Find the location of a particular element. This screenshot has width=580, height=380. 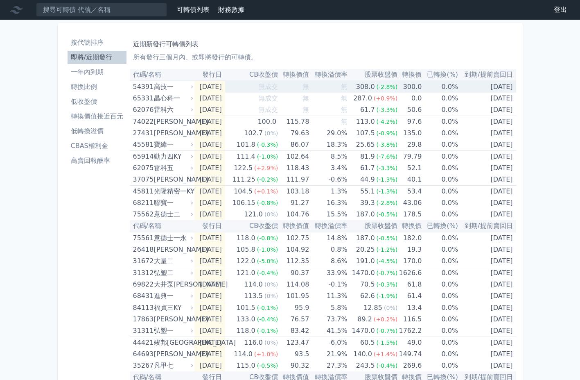

td: 8.6% is located at coordinates (328, 261).